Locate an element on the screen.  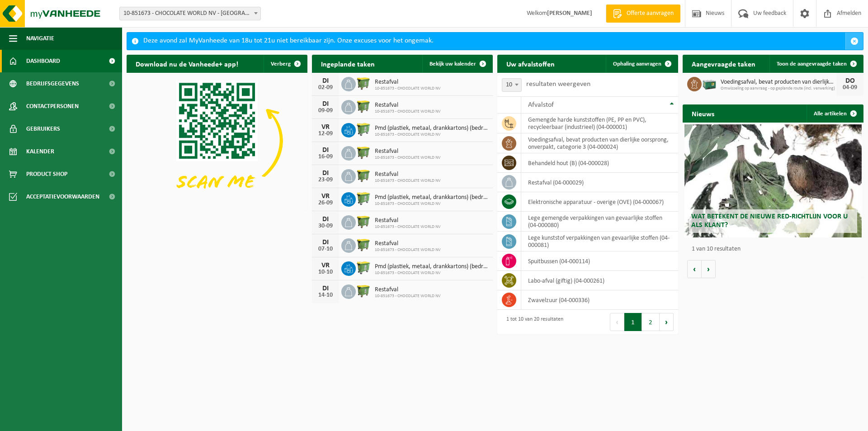
h2: Uw afvalstoffen is located at coordinates (530, 63).